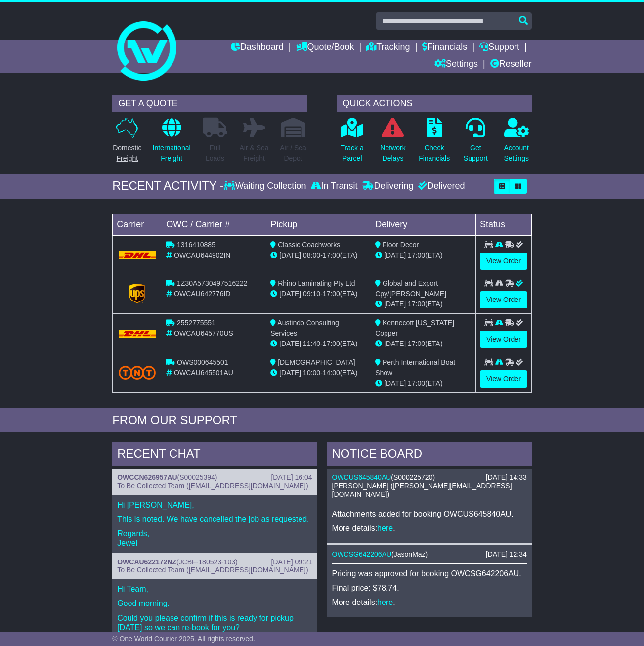  I want to click on img: GetCarrierServiceLogo, so click(138, 293).